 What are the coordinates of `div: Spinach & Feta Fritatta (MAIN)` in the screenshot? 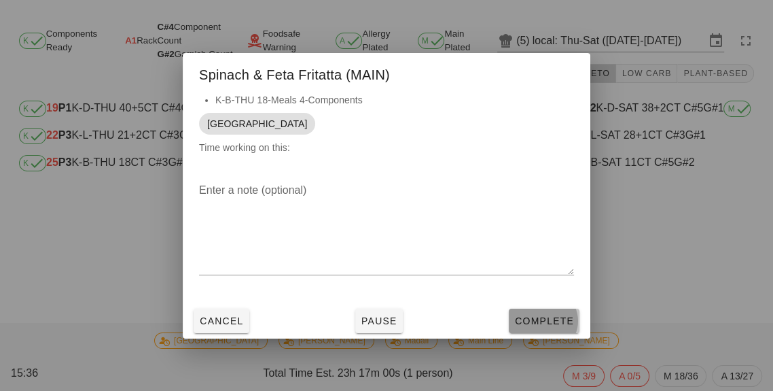 It's located at (387, 73).